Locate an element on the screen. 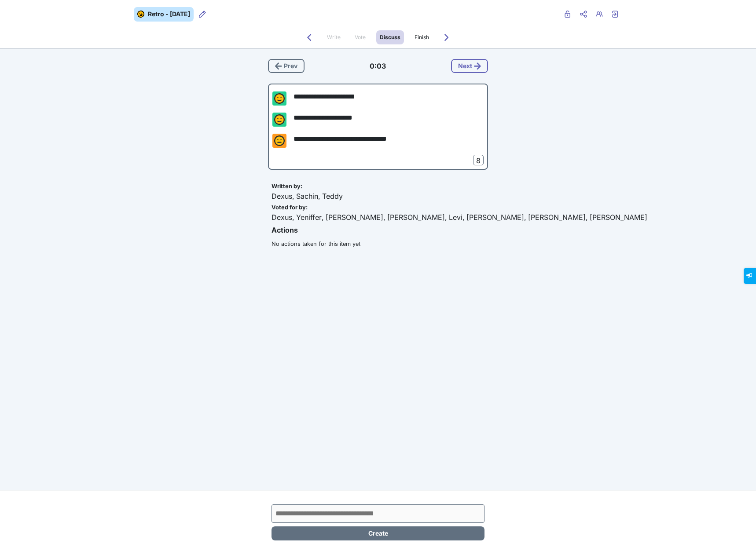 This screenshot has width=756, height=551. span: Forwards to Finish is located at coordinates (447, 45).